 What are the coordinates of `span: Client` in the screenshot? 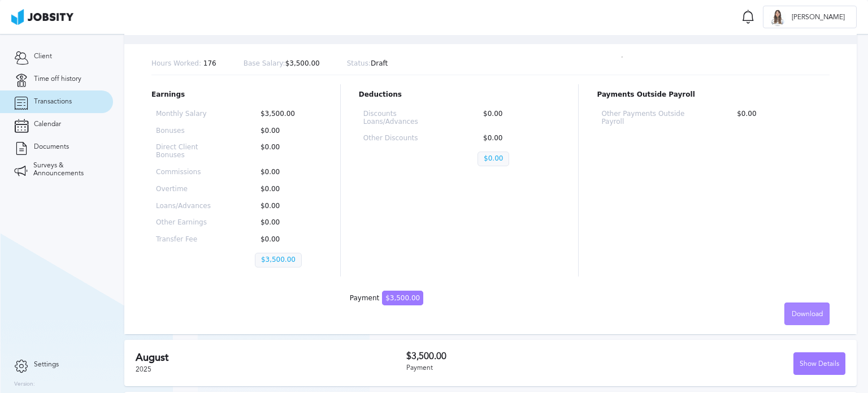 It's located at (43, 57).